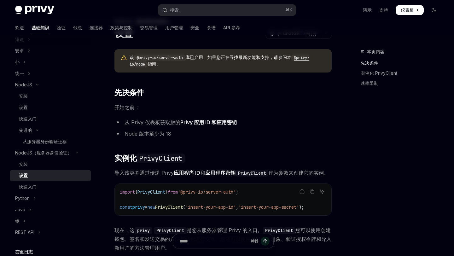  Describe the element at coordinates (96, 28) in the screenshot. I see `a: 连接器` at that location.